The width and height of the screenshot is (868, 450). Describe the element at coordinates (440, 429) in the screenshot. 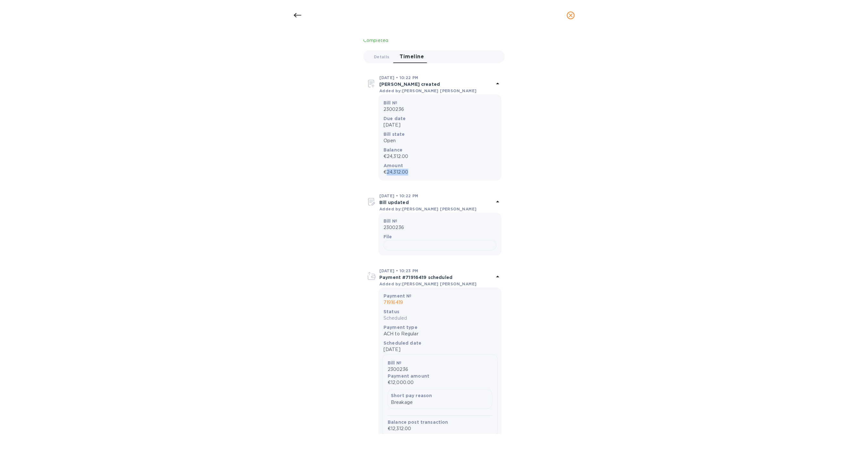

I see `p: €12,312.00` at that location.